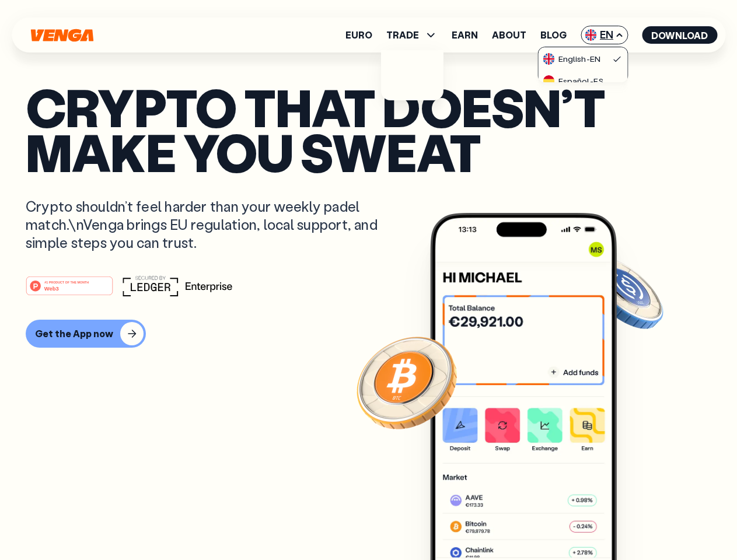  Describe the element at coordinates (553, 35) in the screenshot. I see `a: Blog` at that location.